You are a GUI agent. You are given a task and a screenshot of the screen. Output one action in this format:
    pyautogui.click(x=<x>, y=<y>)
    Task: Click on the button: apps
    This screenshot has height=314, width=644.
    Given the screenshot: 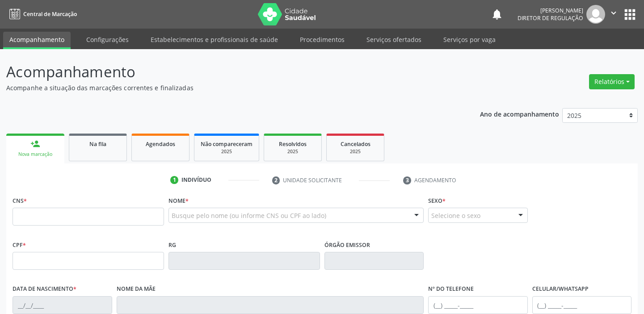 What is the action you would take?
    pyautogui.click(x=630, y=14)
    